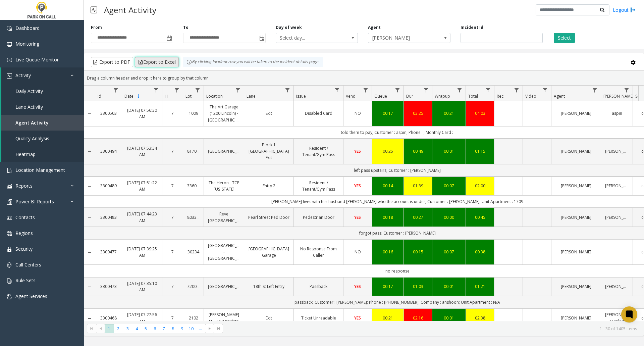 The image size is (644, 346). What do you see at coordinates (27, 44) in the screenshot?
I see `span: Monitoring` at bounding box center [27, 44].